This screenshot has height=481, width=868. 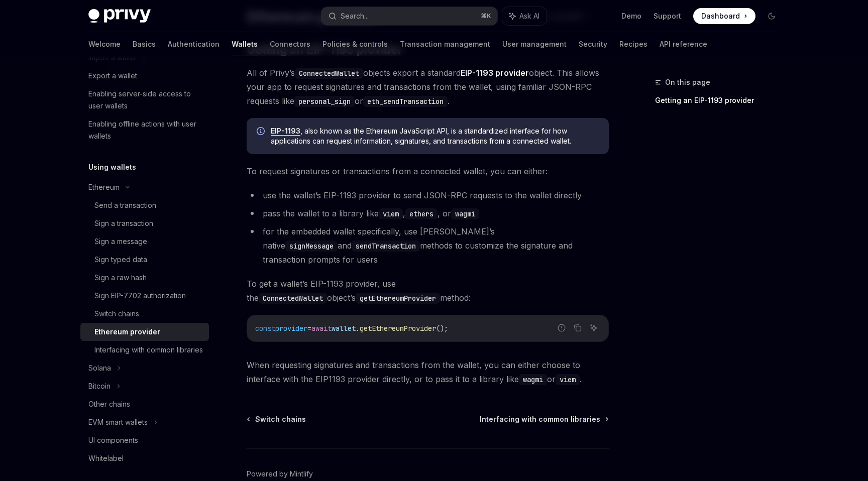 What do you see at coordinates (145, 100) in the screenshot?
I see `a: Enabling server-side access to user wallets` at bounding box center [145, 100].